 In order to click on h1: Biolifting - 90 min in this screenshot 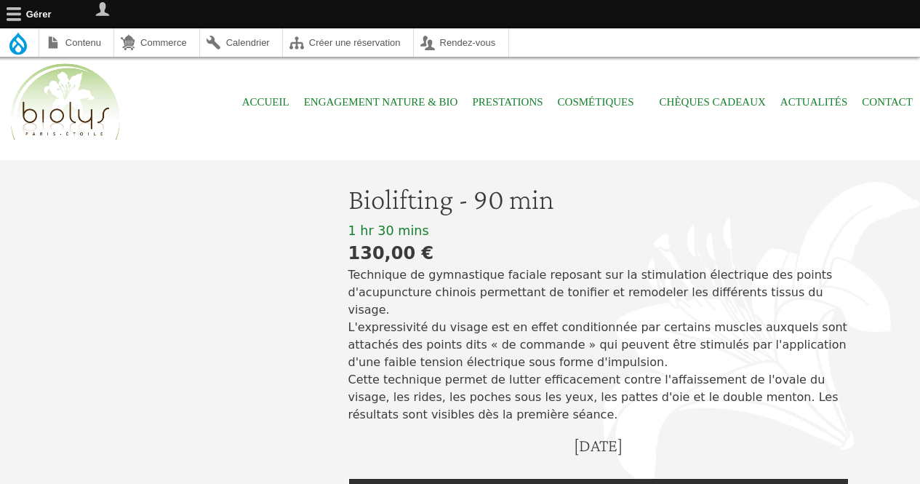, I will do `click(599, 199)`.